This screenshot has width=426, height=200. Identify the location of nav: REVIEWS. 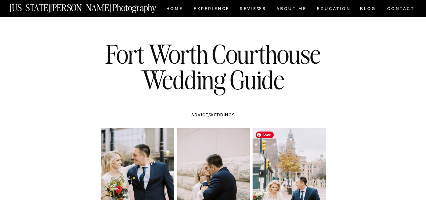
(252, 9).